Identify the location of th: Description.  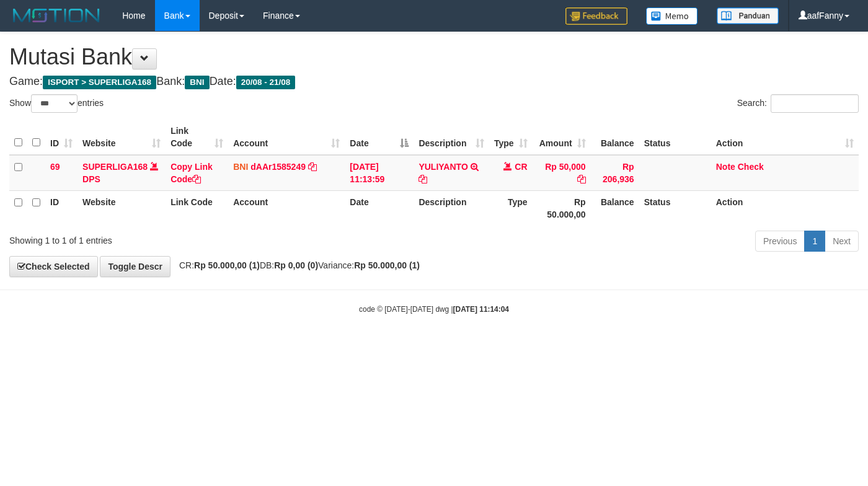
(451, 208).